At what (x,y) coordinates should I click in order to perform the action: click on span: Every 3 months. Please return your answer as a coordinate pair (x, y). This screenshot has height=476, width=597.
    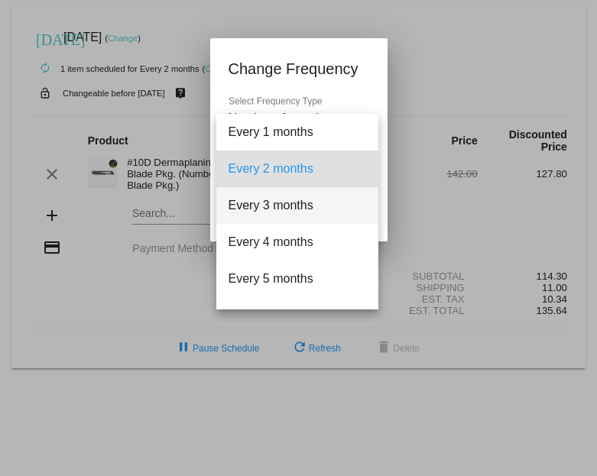
    Looking at the image, I should click on (297, 206).